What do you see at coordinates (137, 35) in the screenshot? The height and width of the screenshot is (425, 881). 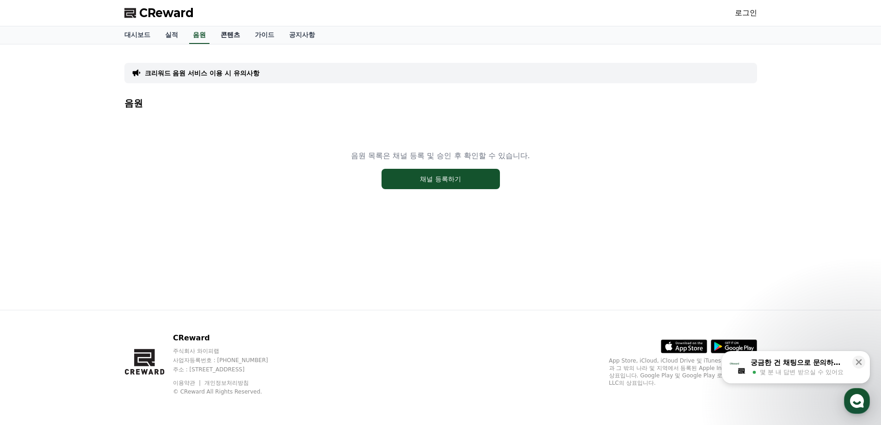 I see `a: 대시보드` at bounding box center [137, 35].